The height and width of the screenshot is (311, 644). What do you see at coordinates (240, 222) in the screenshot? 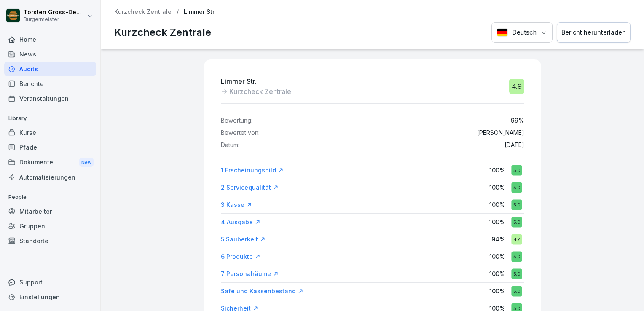
I see `a: 4 Ausgabe` at bounding box center [240, 222].